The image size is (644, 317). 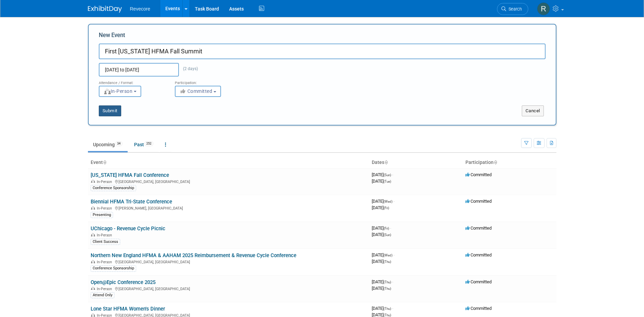 I want to click on div: Attendance / Format:, so click(x=132, y=81).